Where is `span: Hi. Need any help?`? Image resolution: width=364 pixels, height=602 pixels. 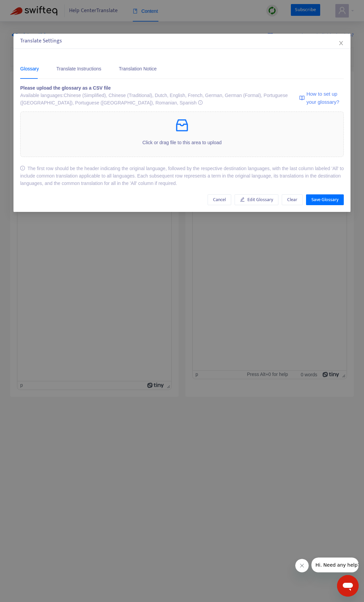
span: Hi. Need any help? is located at coordinates (26, 8).